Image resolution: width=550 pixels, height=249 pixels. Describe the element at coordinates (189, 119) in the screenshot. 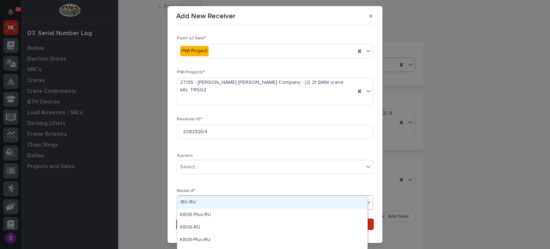

I see `span: Receiver ID` at that location.